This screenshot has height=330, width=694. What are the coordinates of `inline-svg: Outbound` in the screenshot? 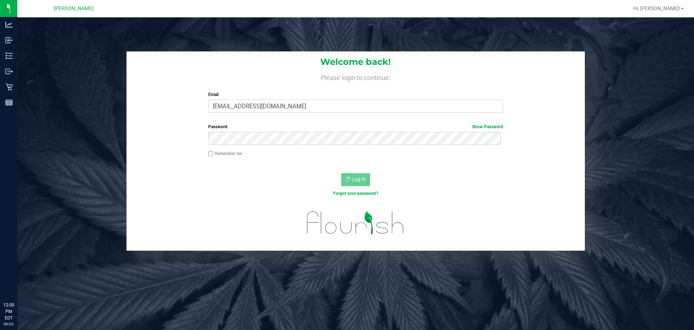 It's located at (9, 71).